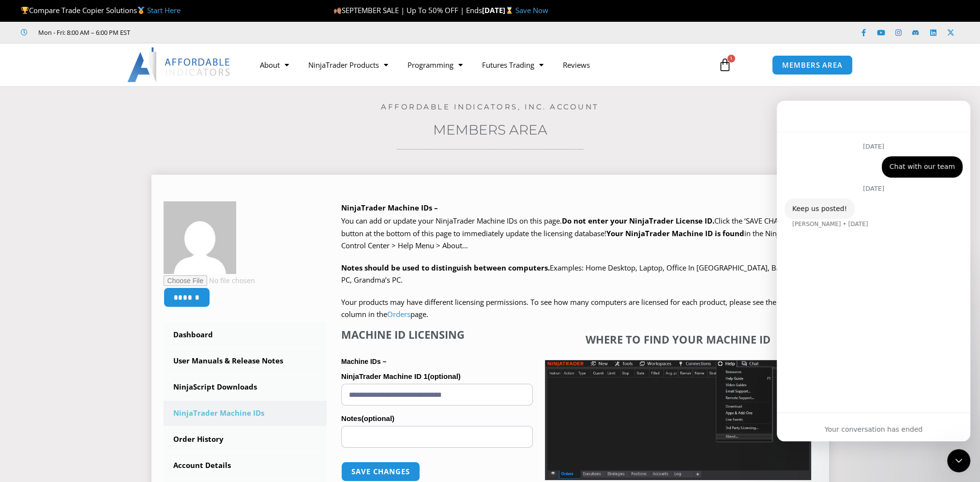  What do you see at coordinates (245, 440) in the screenshot?
I see `a: Order History` at bounding box center [245, 440].